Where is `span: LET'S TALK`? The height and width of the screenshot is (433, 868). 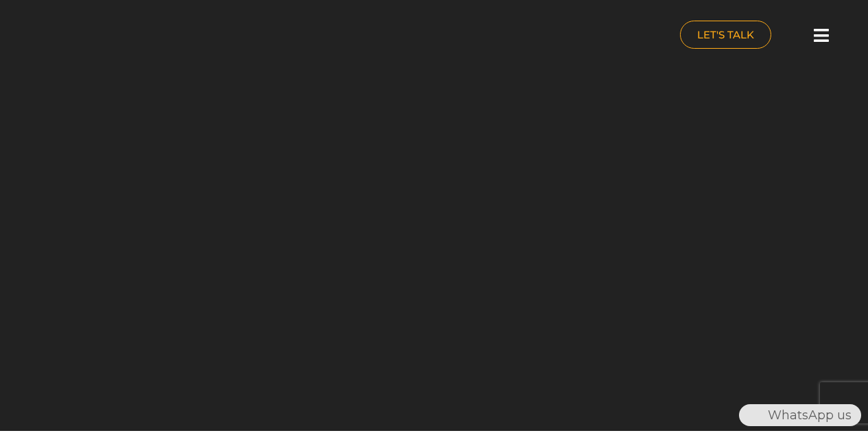
span: LET'S TALK is located at coordinates (726, 34).